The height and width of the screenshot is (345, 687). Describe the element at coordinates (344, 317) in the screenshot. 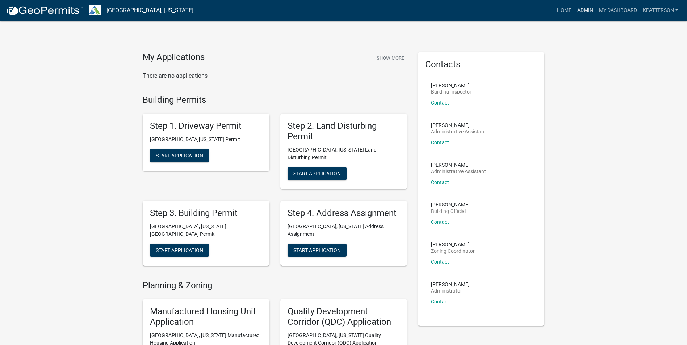

I see `h5: Quality Development Corridor (QDC) Application` at that location.